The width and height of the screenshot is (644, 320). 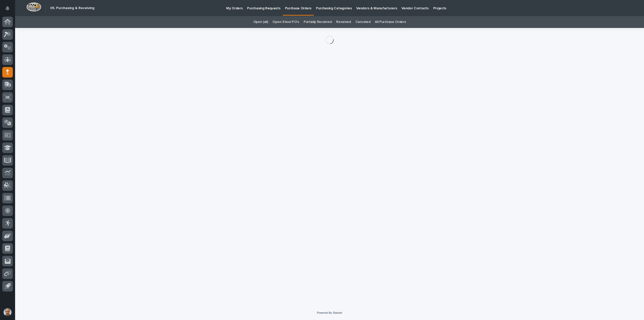 I want to click on img: Workspace Logo, so click(x=34, y=7).